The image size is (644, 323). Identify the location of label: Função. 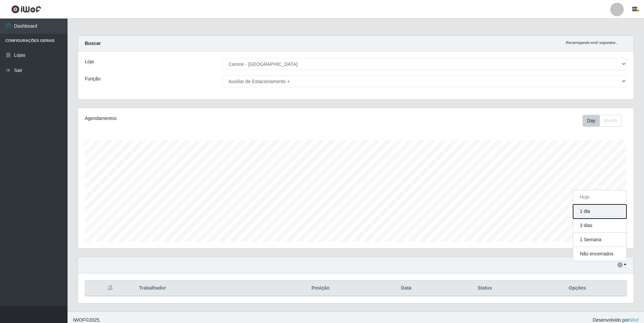
(93, 79).